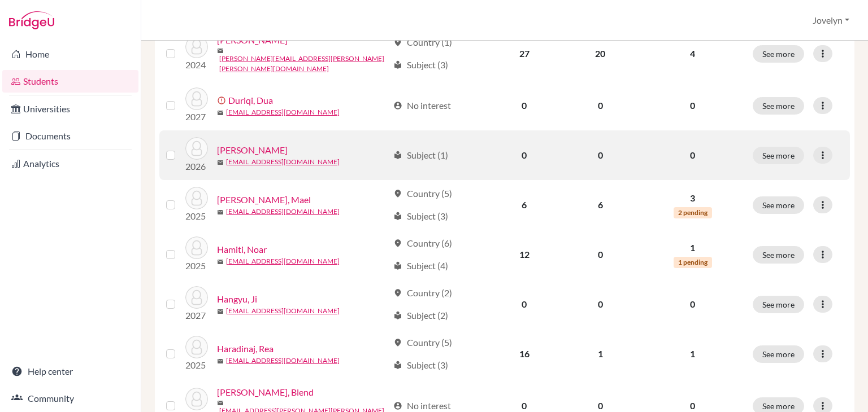 The height and width of the screenshot is (412, 868). Describe the element at coordinates (423, 43) in the screenshot. I see `div: Country (1)` at that location.